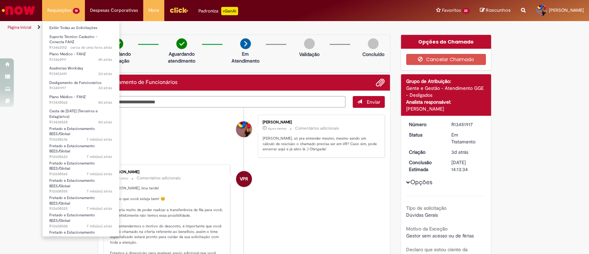 This screenshot has height=254, width=589. What do you see at coordinates (446, 102) in the screenshot?
I see `div: Analista responsável:` at bounding box center [446, 102].